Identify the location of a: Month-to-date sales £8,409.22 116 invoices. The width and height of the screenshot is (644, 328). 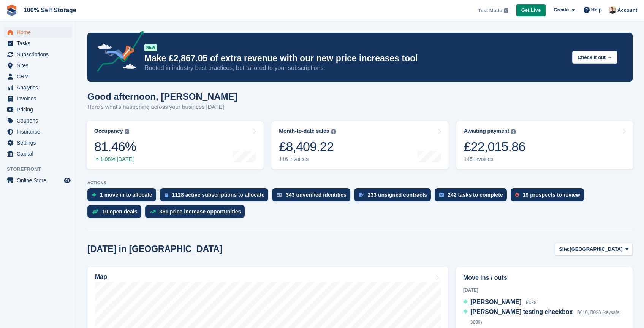
(360, 145).